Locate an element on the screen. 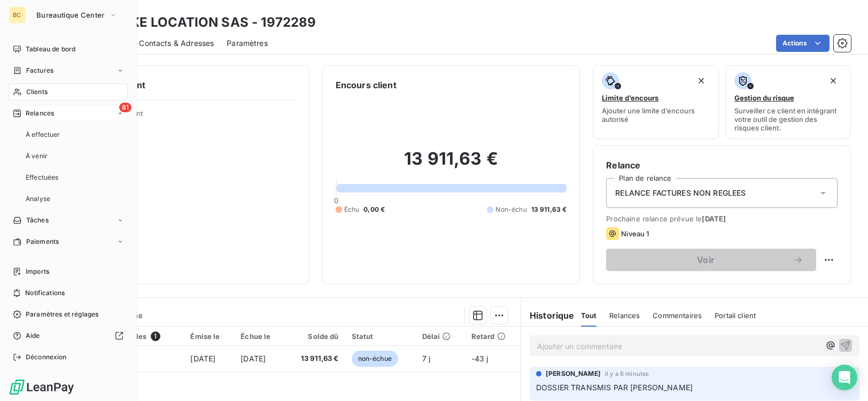 This screenshot has height=401, width=868. span: Contacts & Adresses is located at coordinates (176, 44).